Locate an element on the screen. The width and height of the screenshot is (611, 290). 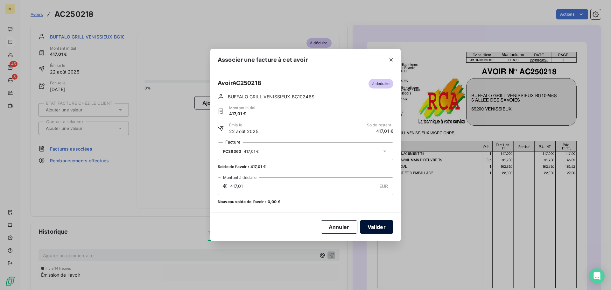
span: FC38363 is located at coordinates (232, 151).